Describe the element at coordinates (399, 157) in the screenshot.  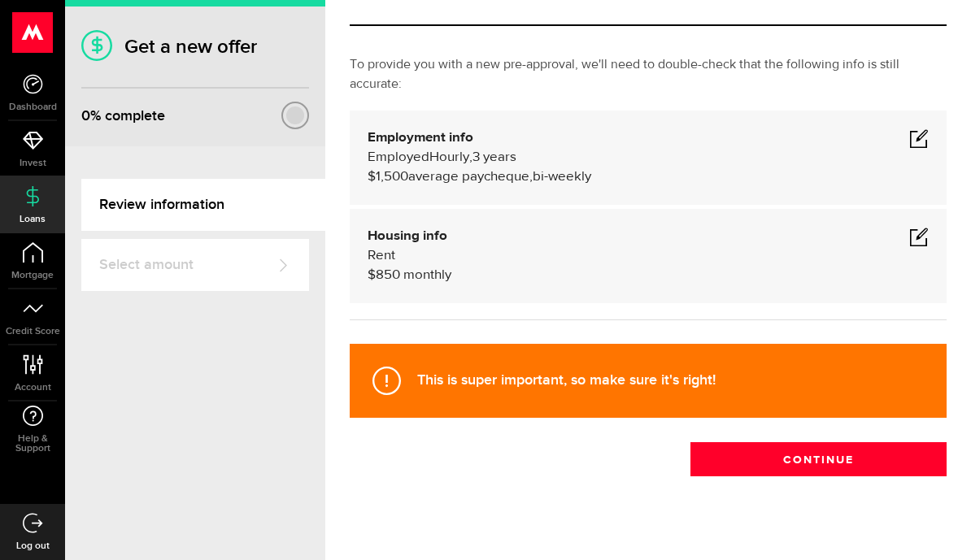
I see `span: Employed` at that location.